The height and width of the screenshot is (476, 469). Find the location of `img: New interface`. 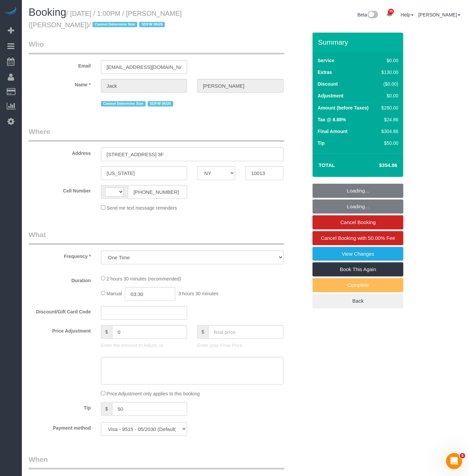

img: New interface is located at coordinates (372, 15).